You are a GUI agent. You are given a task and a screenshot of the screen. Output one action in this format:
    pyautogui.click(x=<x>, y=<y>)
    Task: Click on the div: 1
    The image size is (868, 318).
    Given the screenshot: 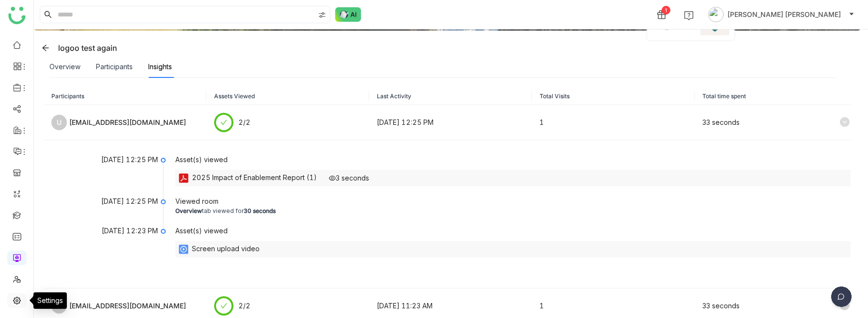 What is the action you would take?
    pyautogui.click(x=666, y=10)
    